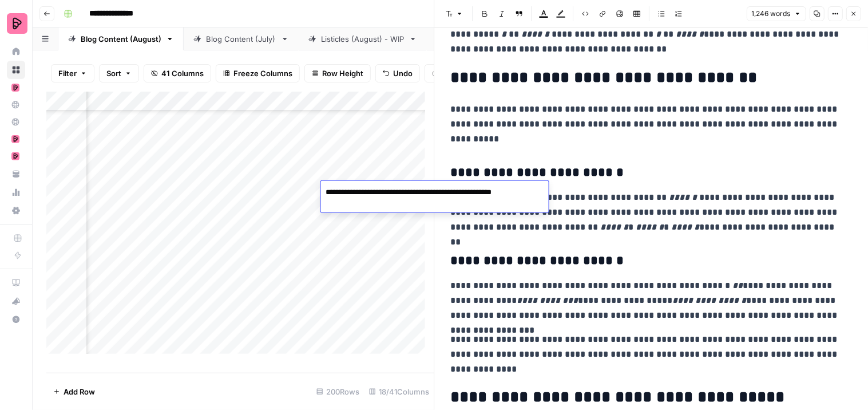 This screenshot has height=410, width=868. What do you see at coordinates (79, 392) in the screenshot?
I see `span: Add Row` at bounding box center [79, 392].